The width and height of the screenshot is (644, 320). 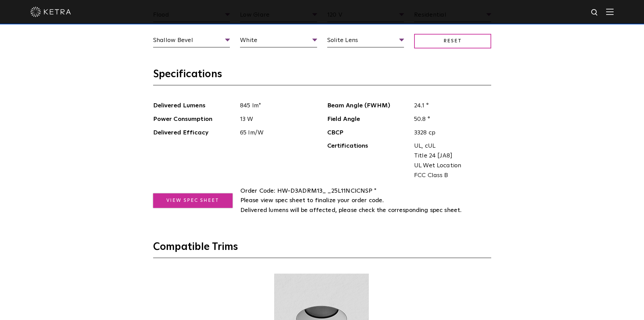 I want to click on span: CBCP, so click(x=368, y=132).